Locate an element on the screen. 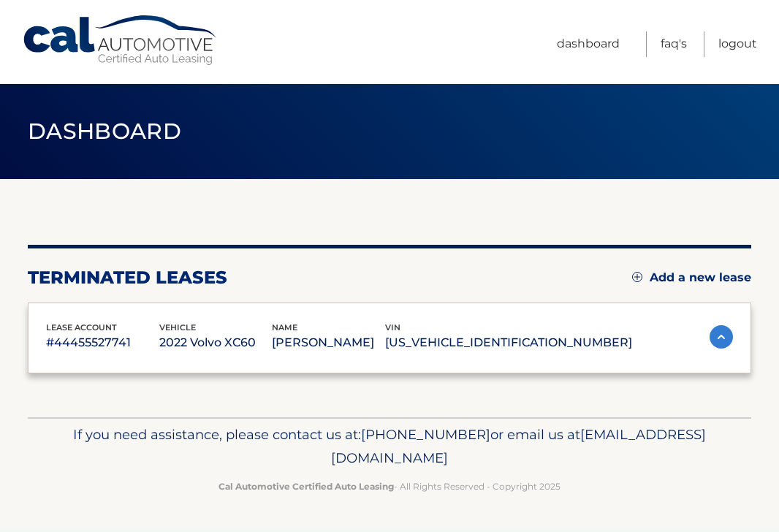 Image resolution: width=779 pixels, height=532 pixels. p: - All Rights Reserved - Copyright 2025 is located at coordinates (389, 485).